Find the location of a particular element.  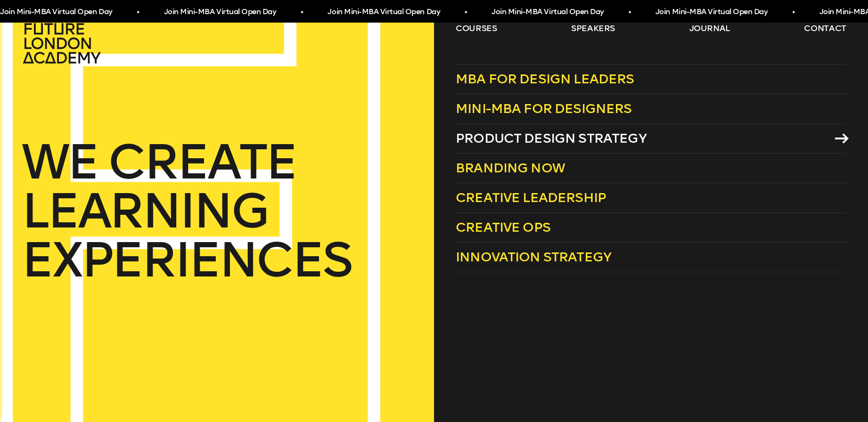

span: MBA for Design Leaders is located at coordinates (545, 79).